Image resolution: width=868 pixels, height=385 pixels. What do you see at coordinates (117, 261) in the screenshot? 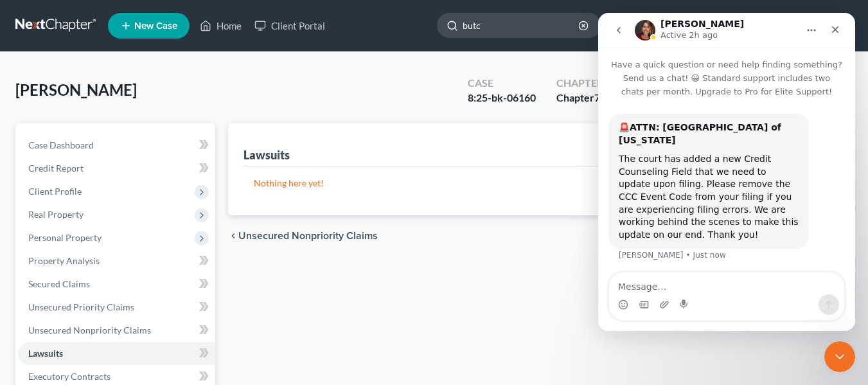
I see `a: Property Analysis` at bounding box center [117, 261].